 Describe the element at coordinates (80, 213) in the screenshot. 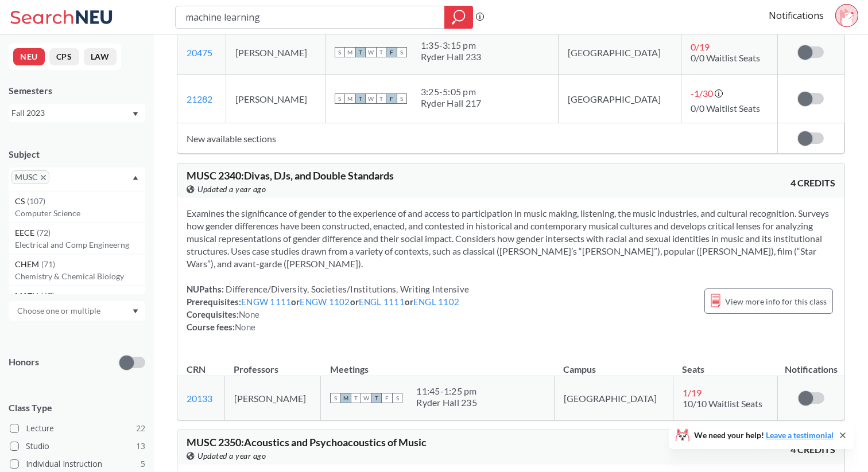

I see `p: Computer Science` at that location.